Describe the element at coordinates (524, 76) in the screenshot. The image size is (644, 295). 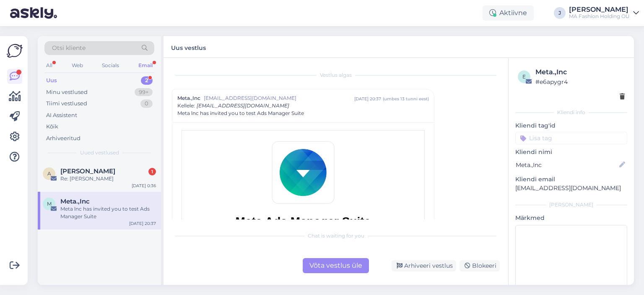
I see `span: e` at that location.